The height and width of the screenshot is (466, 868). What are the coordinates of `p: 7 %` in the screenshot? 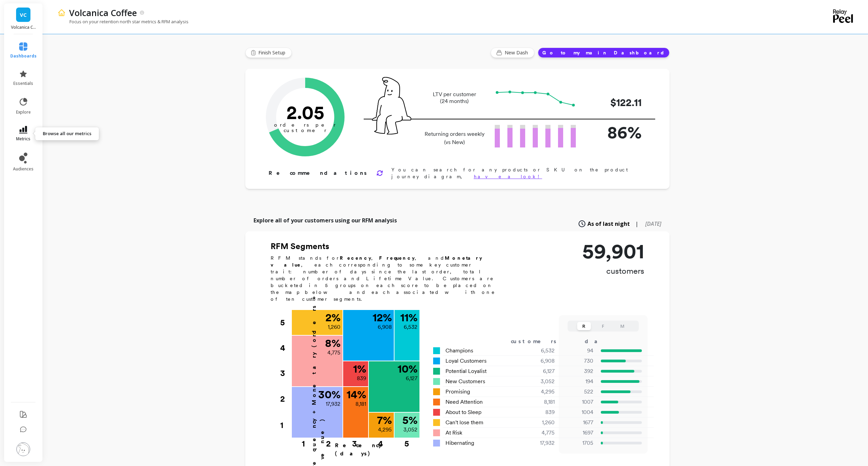 It's located at (384, 420).